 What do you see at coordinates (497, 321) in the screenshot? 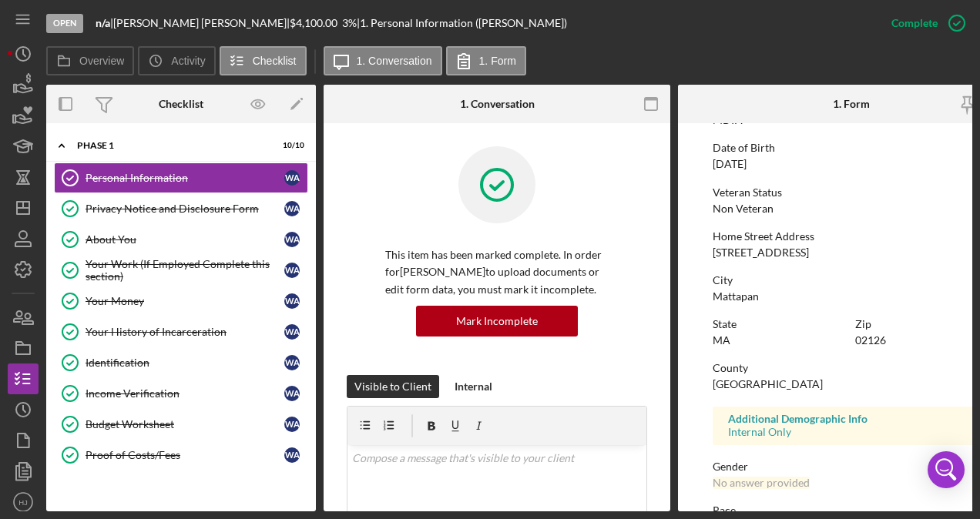
I see `div: Mark Incomplete` at bounding box center [497, 321].